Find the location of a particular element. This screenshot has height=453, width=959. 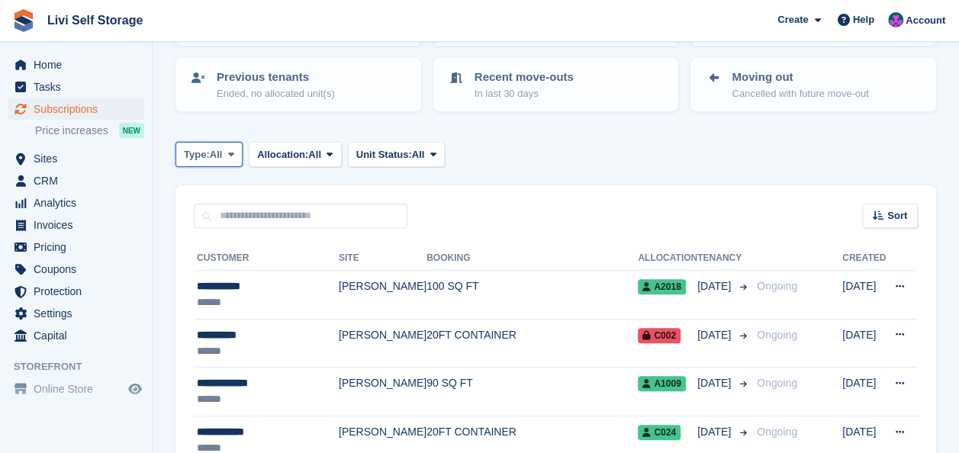

span: Allocation: is located at coordinates (282, 155).